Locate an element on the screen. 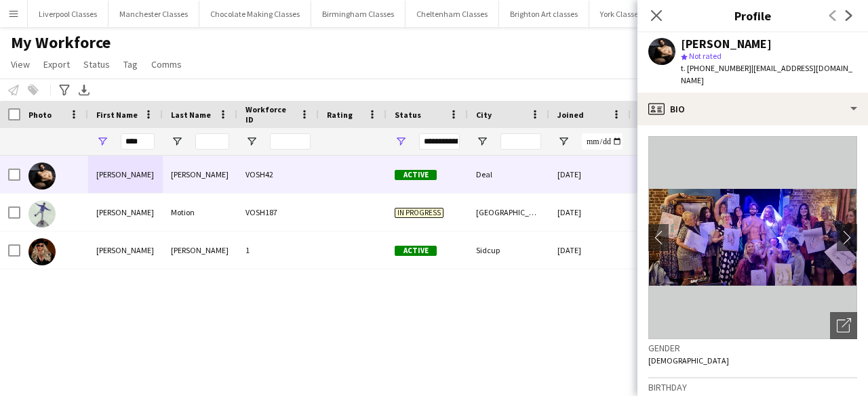 Image resolution: width=868 pixels, height=396 pixels. span: Photo is located at coordinates (40, 114).